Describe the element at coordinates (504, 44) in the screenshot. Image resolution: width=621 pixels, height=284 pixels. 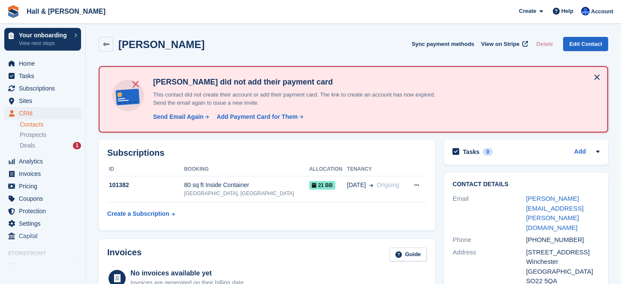
I see `a: View on Stripe` at that location.